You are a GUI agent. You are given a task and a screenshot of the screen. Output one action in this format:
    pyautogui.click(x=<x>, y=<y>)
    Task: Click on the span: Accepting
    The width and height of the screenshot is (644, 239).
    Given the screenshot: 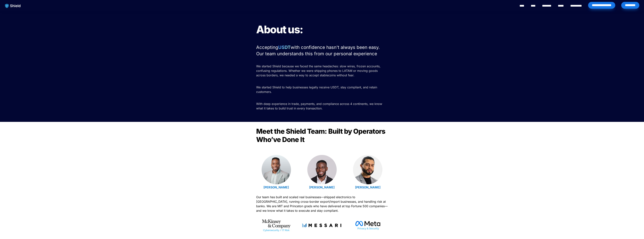 What is the action you would take?
    pyautogui.click(x=267, y=47)
    